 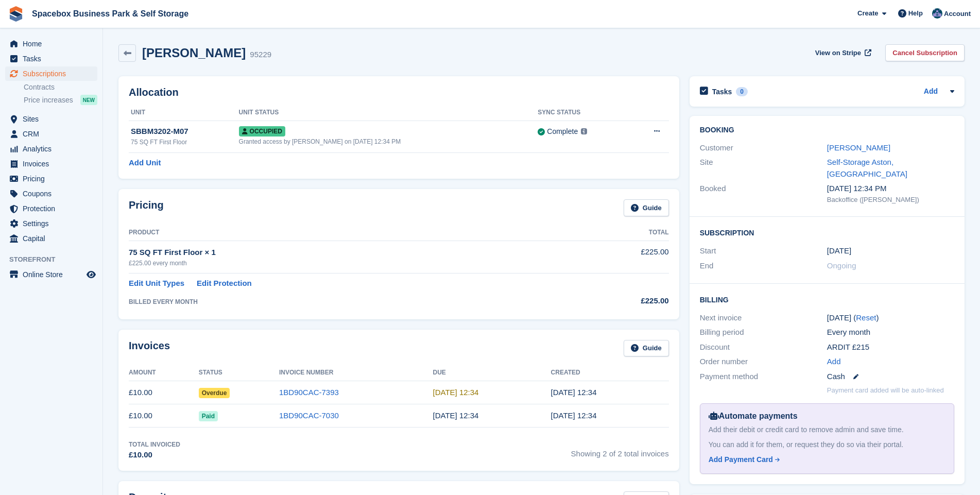 I want to click on div: Payment method, so click(x=763, y=376).